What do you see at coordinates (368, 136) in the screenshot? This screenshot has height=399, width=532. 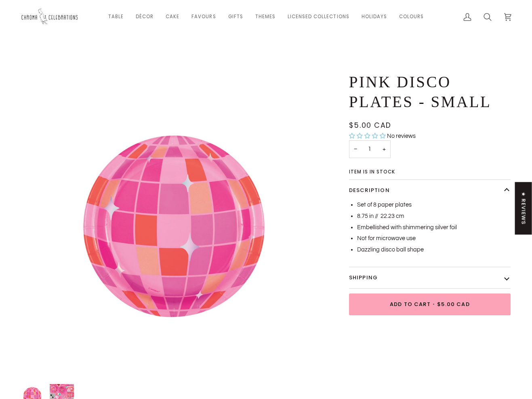 I see `span: 0.00 stars` at bounding box center [368, 136].